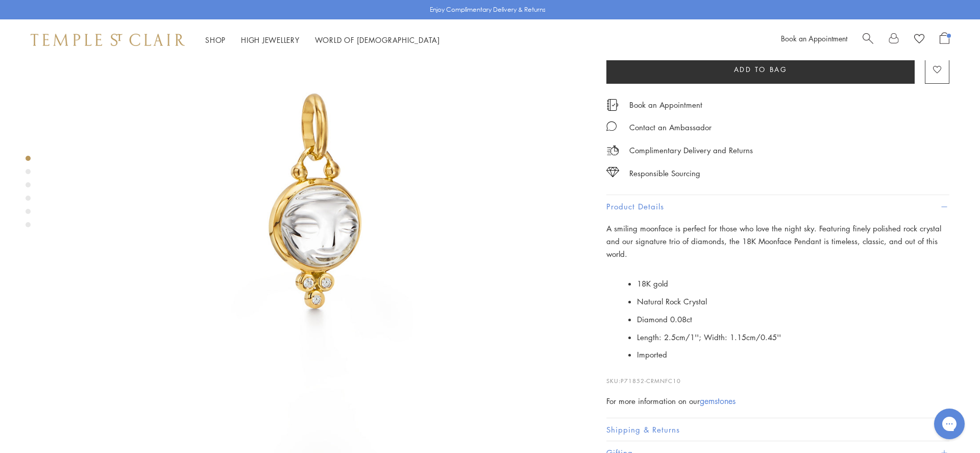 The height and width of the screenshot is (453, 980). I want to click on img: icon_sourcing.svg, so click(613, 172).